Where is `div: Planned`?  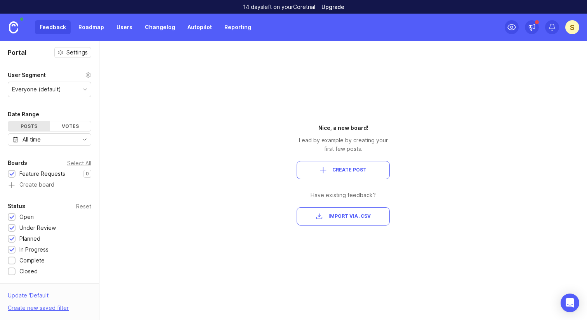 div: Planned is located at coordinates (30, 238).